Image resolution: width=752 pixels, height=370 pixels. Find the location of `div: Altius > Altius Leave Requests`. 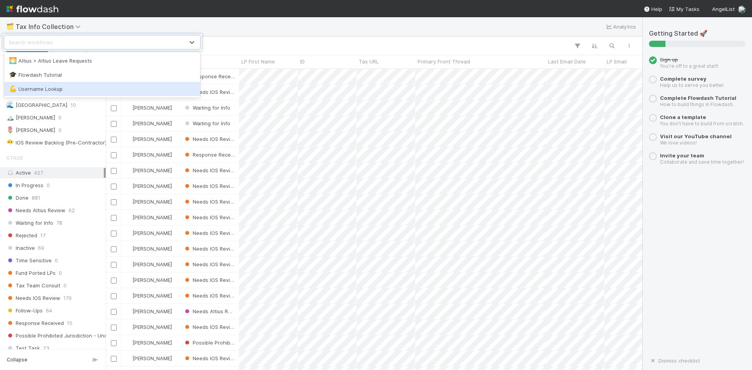

div: Altius > Altius Leave Requests is located at coordinates (102, 61).